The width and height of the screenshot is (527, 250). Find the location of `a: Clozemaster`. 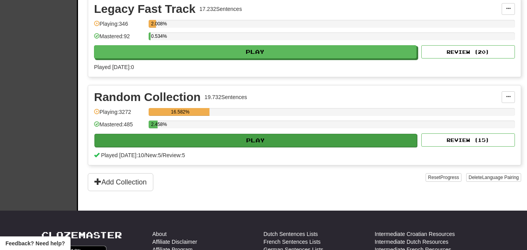

a: Clozemaster is located at coordinates (81, 235).